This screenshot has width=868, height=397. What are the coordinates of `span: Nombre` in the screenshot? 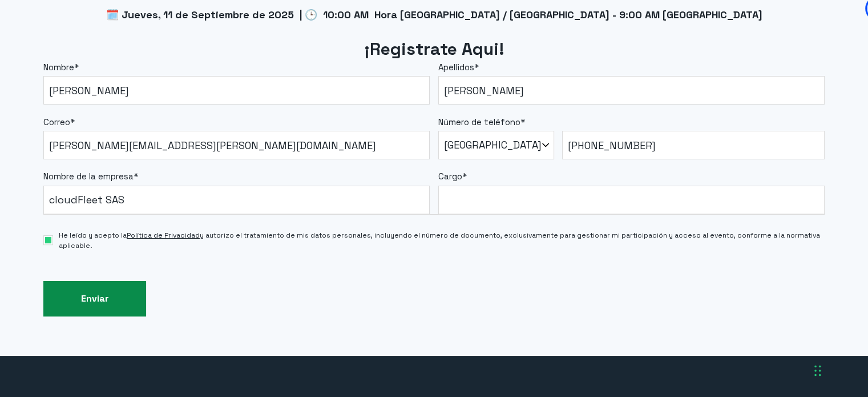 It's located at (58, 67).